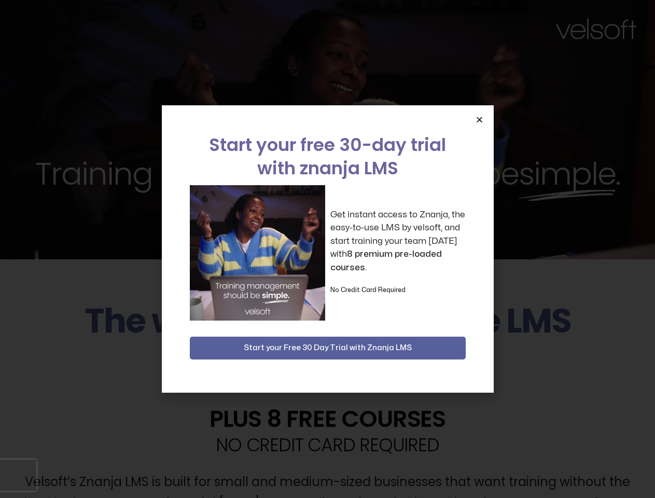 The height and width of the screenshot is (498, 655). Describe the element at coordinates (257, 253) in the screenshot. I see `img: a woman sitting at her laptop dancing` at that location.